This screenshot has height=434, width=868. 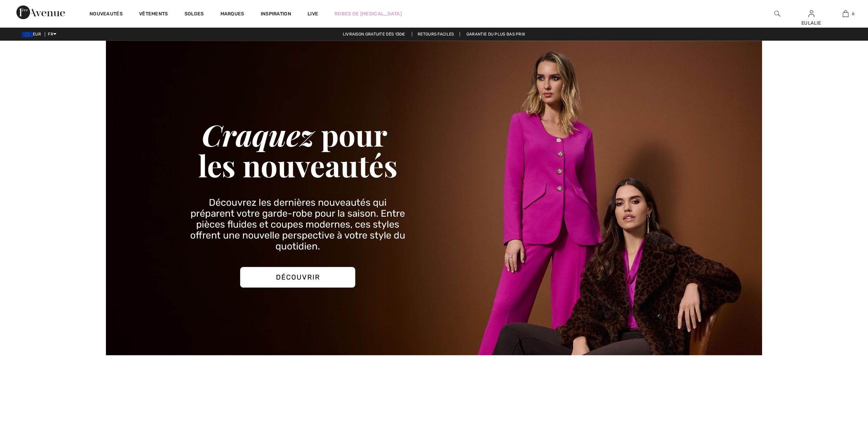 What do you see at coordinates (846, 13) in the screenshot?
I see `img: Mon panier` at bounding box center [846, 13].